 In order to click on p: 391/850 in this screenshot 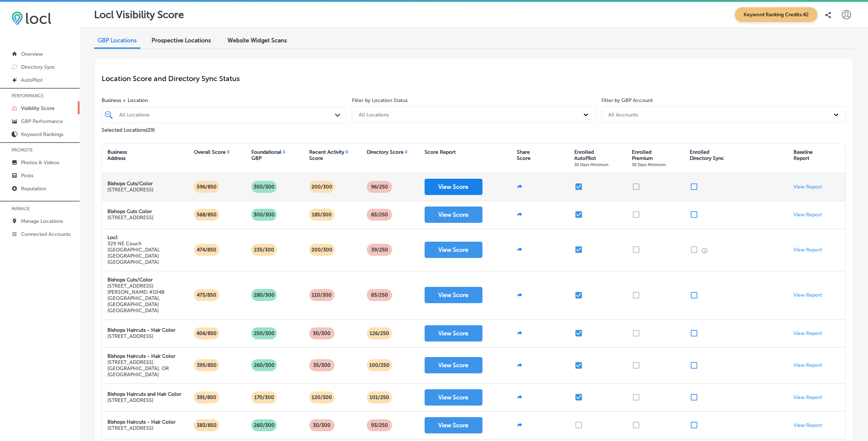, I will do `click(206, 397)`.